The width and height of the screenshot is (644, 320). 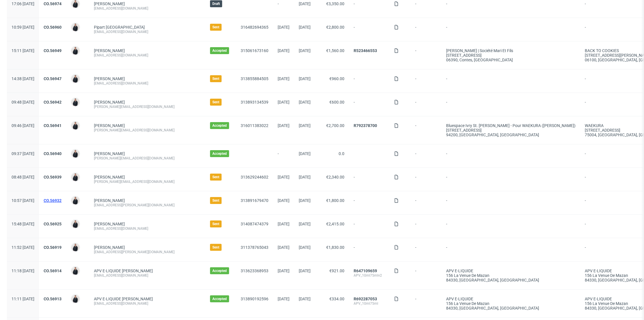 What do you see at coordinates (335, 200) in the screenshot?
I see `span: €1,800.00` at bounding box center [335, 200].